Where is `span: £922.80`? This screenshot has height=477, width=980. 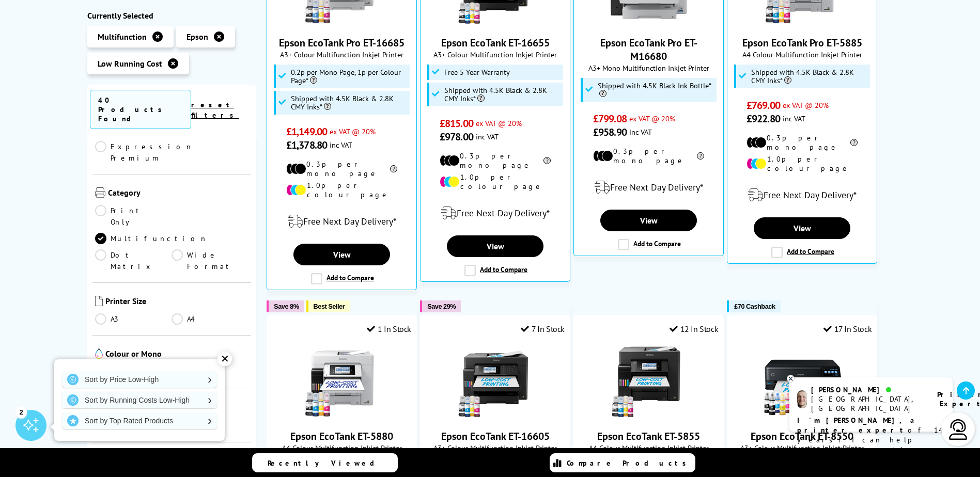 span: £922.80 is located at coordinates (763, 119).